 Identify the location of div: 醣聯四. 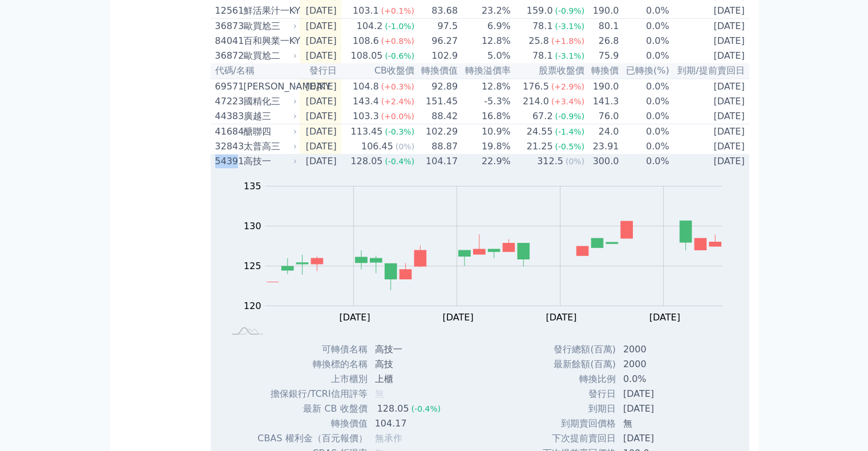
(270, 132).